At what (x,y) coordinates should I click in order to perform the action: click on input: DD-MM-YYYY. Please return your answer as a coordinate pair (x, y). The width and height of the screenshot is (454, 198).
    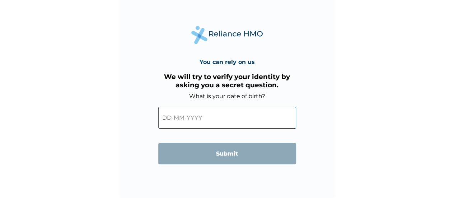
    Looking at the image, I should click on (227, 117).